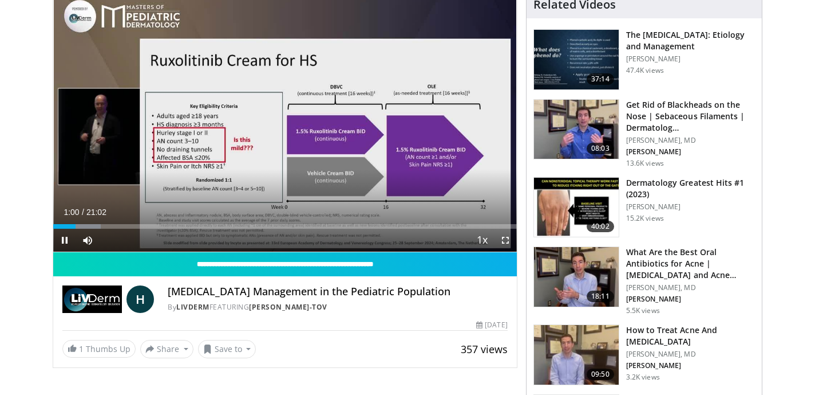  I want to click on img: a3cafd6f-40a9-4bb9-837d-a5e4af0c332c.150x105_q85_crop-smart_upscale.jpg, so click(577, 354).